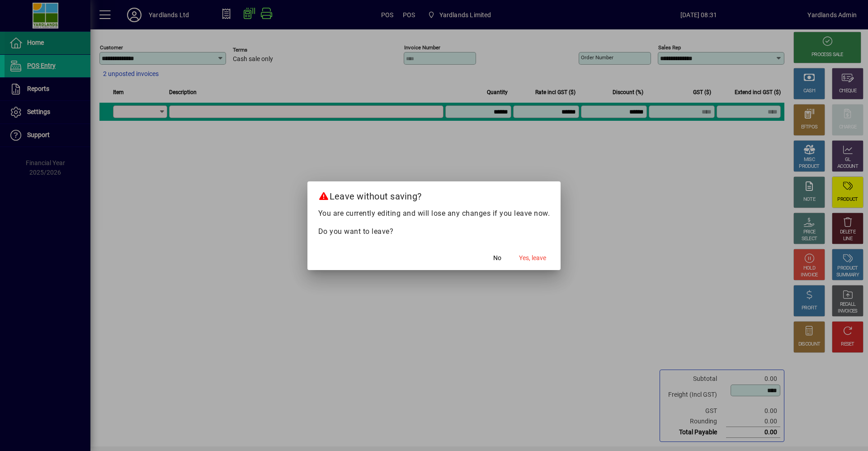  I want to click on span: No, so click(497, 258).